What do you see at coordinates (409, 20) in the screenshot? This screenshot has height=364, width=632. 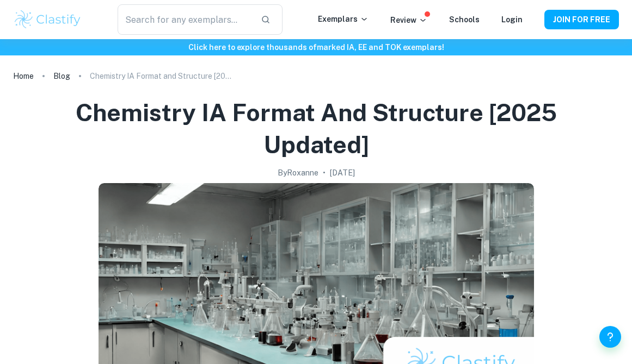 I see `p: Review` at bounding box center [409, 20].